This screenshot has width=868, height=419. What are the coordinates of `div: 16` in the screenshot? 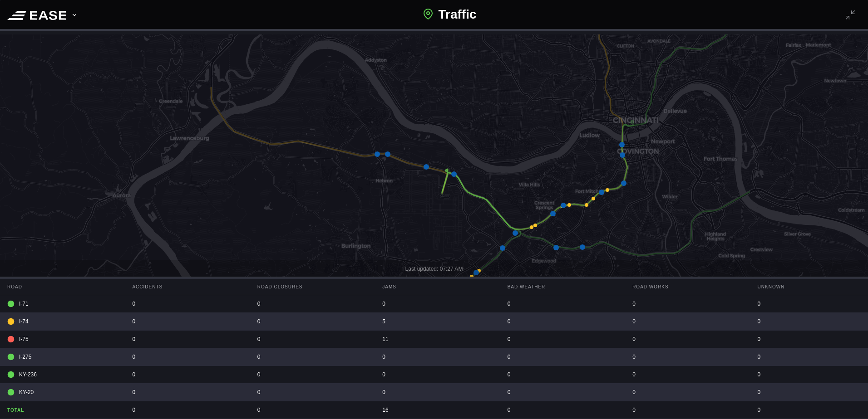 It's located at (434, 410).